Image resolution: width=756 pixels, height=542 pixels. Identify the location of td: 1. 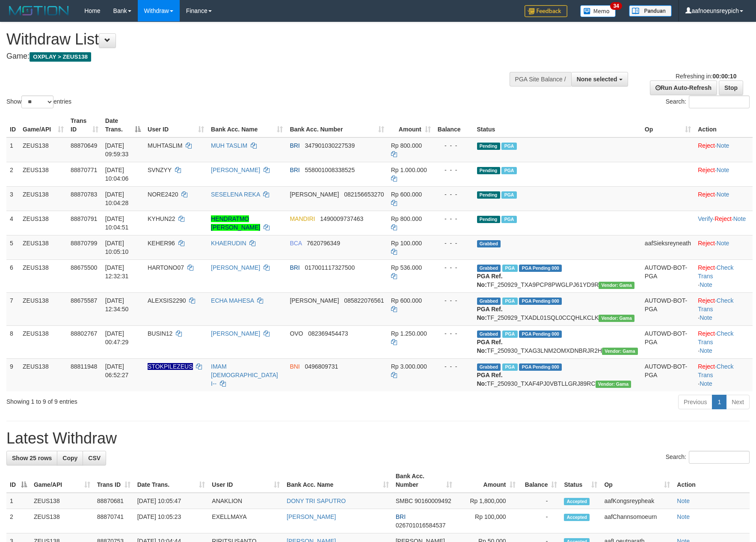
(18, 501).